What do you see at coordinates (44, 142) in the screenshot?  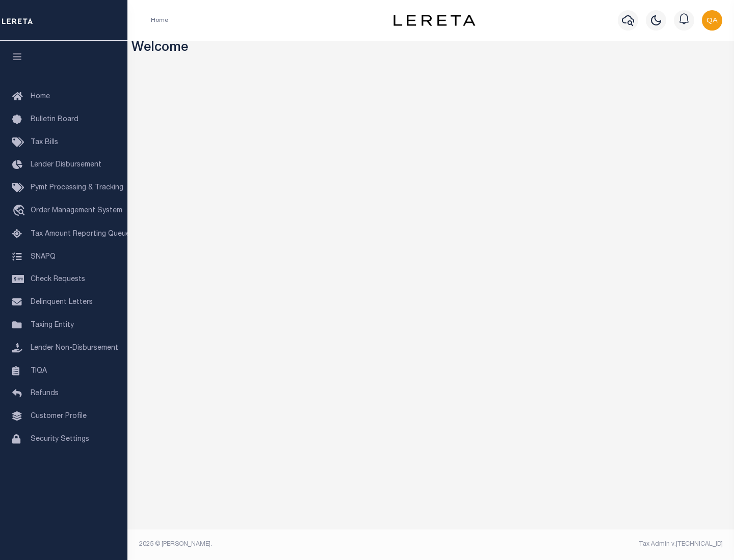 I see `span: Tax Bills` at bounding box center [44, 142].